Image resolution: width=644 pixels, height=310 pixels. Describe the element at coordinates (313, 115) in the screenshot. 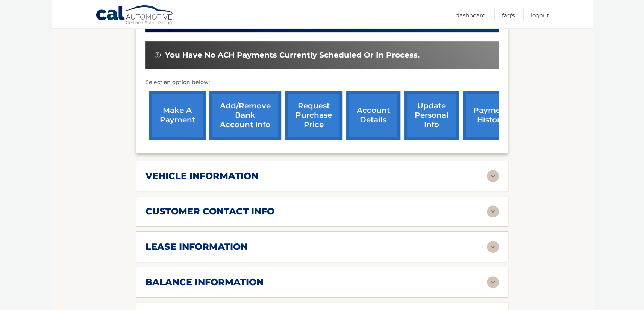

I see `a: request purchase price` at that location.